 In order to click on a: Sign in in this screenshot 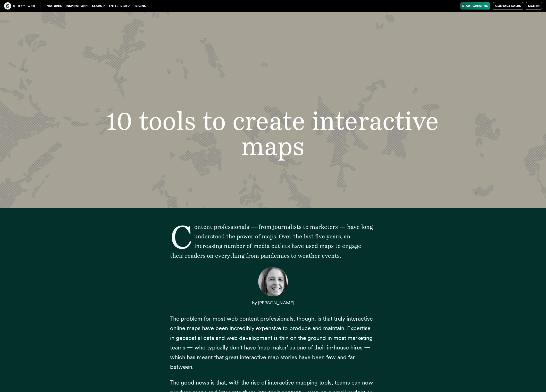, I will do `click(534, 6)`.